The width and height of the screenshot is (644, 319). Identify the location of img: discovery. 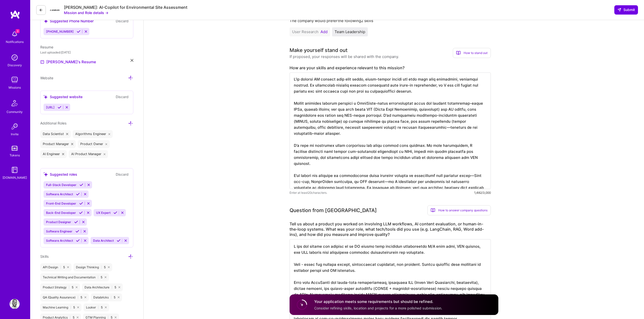
(15, 57).